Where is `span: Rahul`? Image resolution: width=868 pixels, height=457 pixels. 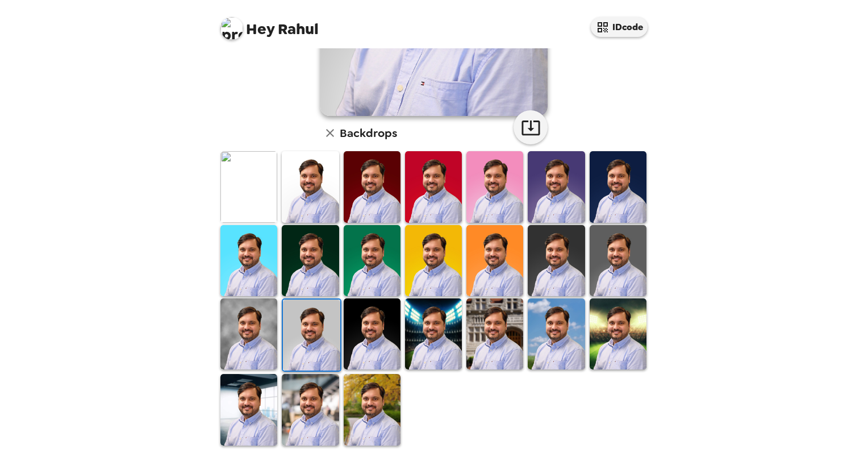
span: Rahul is located at coordinates (269, 24).